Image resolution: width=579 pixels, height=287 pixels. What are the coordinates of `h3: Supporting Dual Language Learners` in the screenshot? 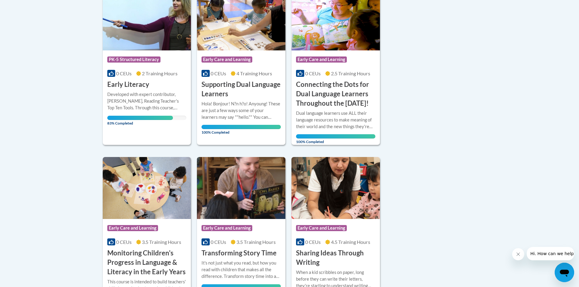 It's located at (241, 89).